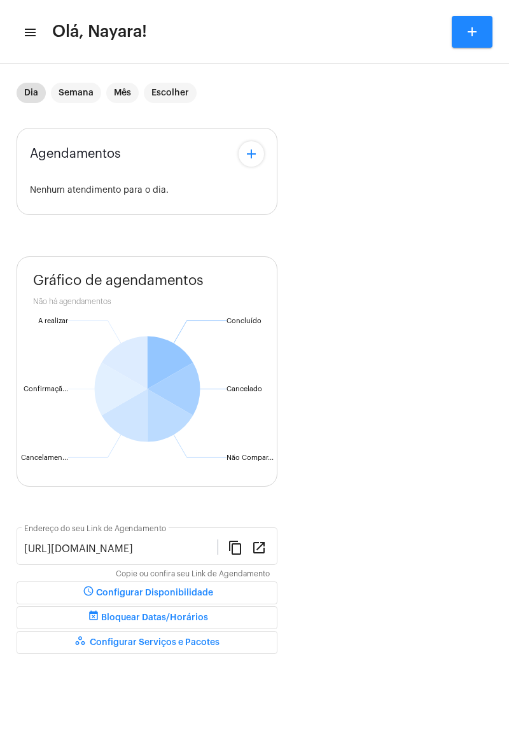 The image size is (509, 743). I want to click on mat-chip: Escolher, so click(170, 93).